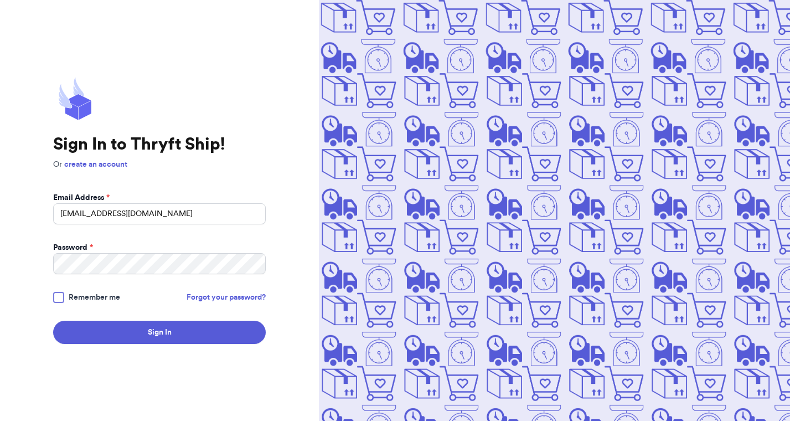 The height and width of the screenshot is (421, 790). Describe the element at coordinates (160, 145) in the screenshot. I see `h1: Sign In to Thryft Ship!` at that location.